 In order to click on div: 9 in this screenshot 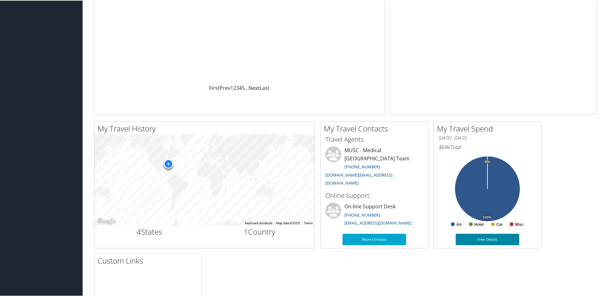, I will do `click(168, 163)`.